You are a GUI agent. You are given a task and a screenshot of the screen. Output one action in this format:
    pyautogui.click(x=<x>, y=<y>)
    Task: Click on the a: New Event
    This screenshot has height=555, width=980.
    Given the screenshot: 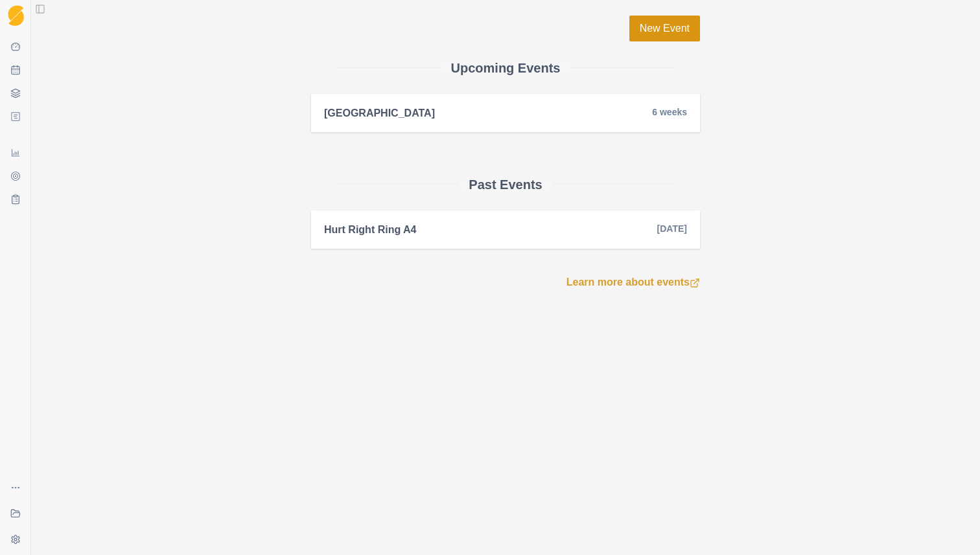 What is the action you would take?
    pyautogui.click(x=664, y=28)
    